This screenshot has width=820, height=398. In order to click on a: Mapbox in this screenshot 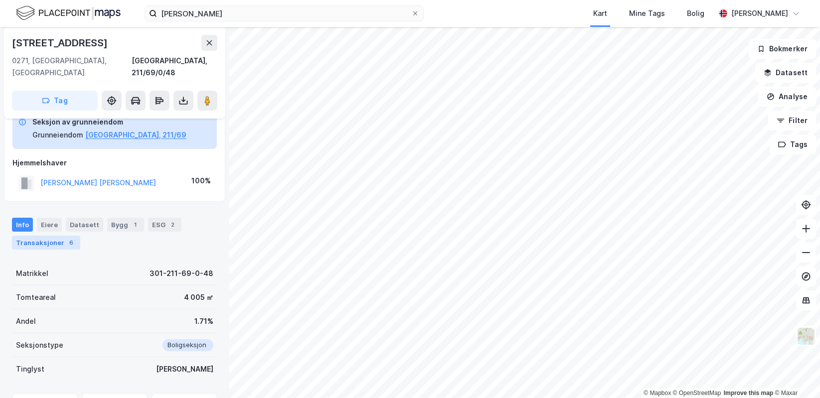, I will do `click(657, 393)`.